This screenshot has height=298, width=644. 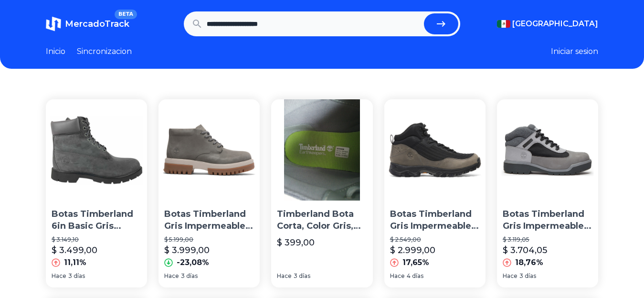 I want to click on span: 4 días, so click(x=415, y=276).